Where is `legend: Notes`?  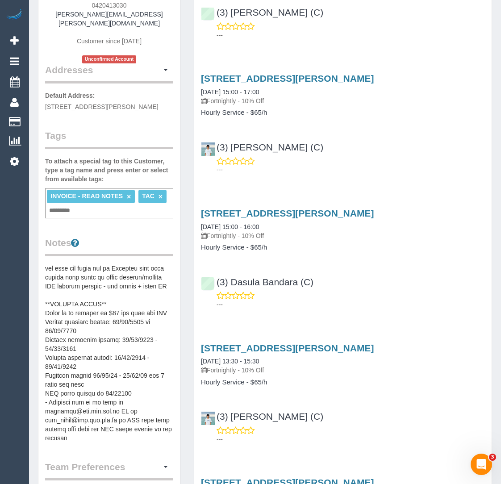 legend: Notes is located at coordinates (109, 246).